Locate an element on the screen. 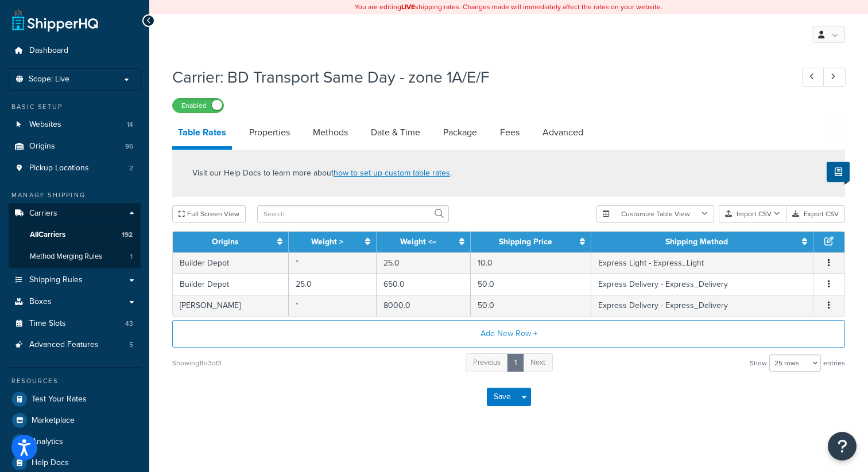  span: Marketplace is located at coordinates (53, 420).